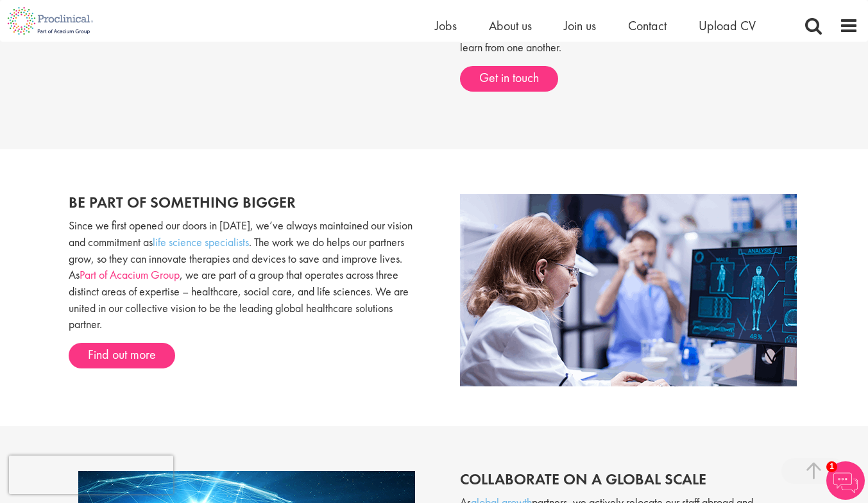  Describe the element at coordinates (201, 242) in the screenshot. I see `a: life science specialists` at that location.